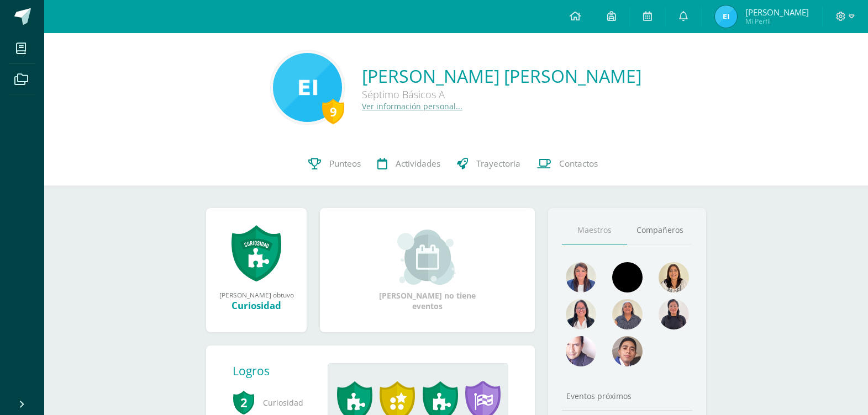 This screenshot has height=415, width=868. Describe the element at coordinates (594, 230) in the screenshot. I see `a: Maestros` at that location.